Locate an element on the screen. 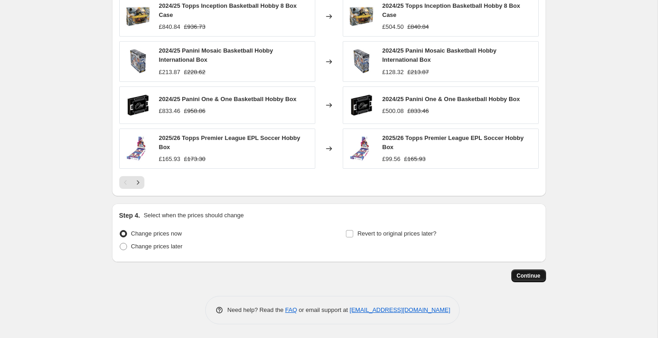 This screenshot has width=658, height=338. strike: £173.30 is located at coordinates (195, 159).